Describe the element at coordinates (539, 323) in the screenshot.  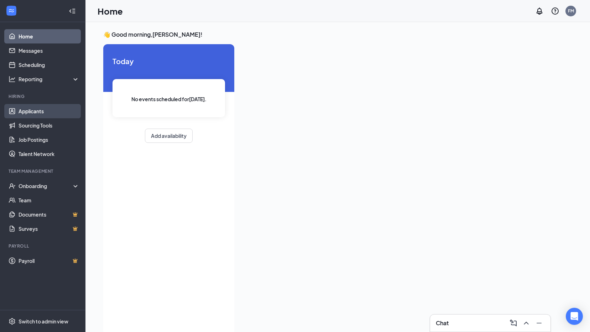
I see `button: Minimize` at that location.